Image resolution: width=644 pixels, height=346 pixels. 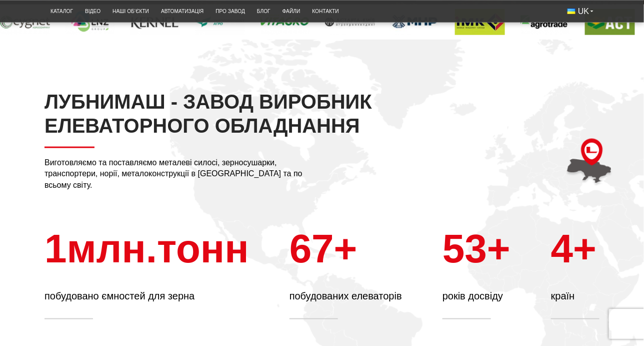 I want to click on span: побудованих елеваторів, so click(x=346, y=296).